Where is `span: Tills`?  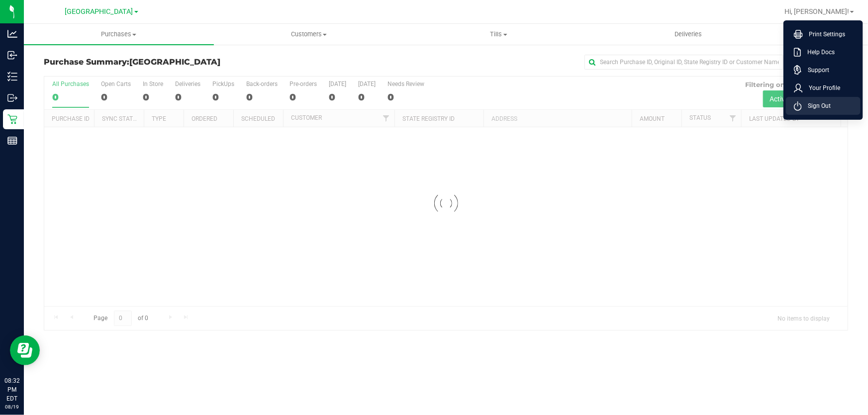 span: Tills is located at coordinates (499, 34).